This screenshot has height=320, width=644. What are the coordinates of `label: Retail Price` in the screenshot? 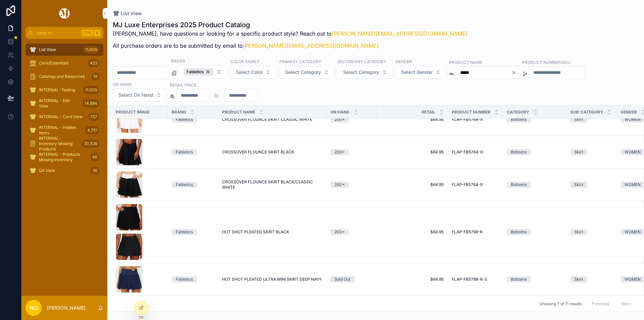 It's located at (183, 85).